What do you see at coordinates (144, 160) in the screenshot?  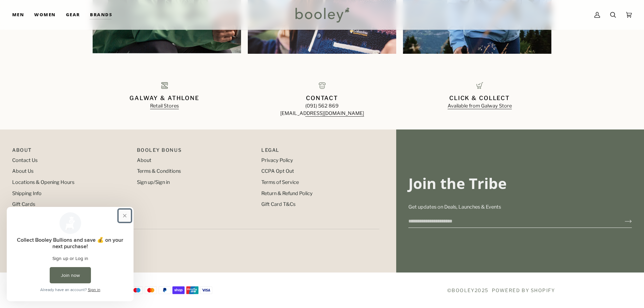 I see `a: About` at bounding box center [144, 160].